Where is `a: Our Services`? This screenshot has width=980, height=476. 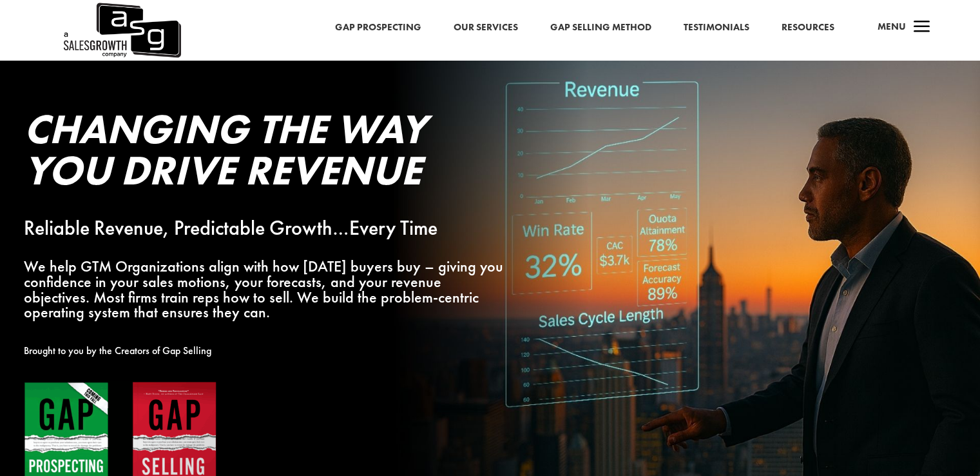
a: Our Services is located at coordinates (486, 28).